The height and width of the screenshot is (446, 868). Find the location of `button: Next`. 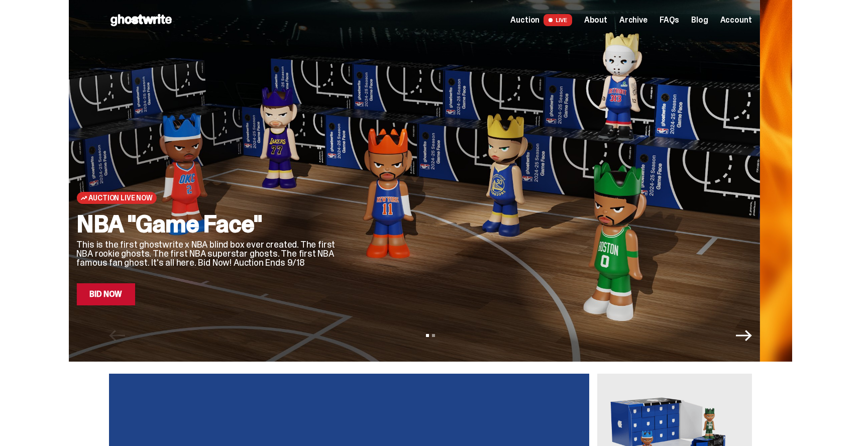

button: Next is located at coordinates (744, 335).